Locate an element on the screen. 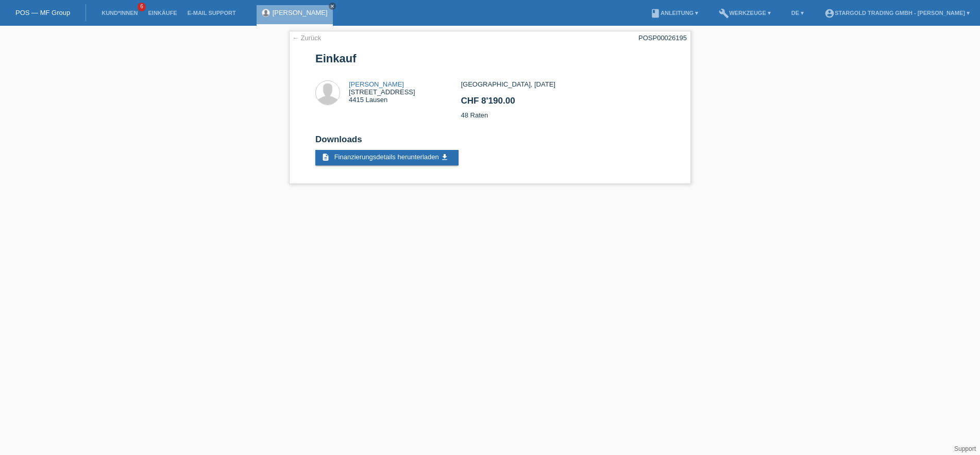 This screenshot has width=980, height=455. a: E-Mail Support is located at coordinates (212, 13).